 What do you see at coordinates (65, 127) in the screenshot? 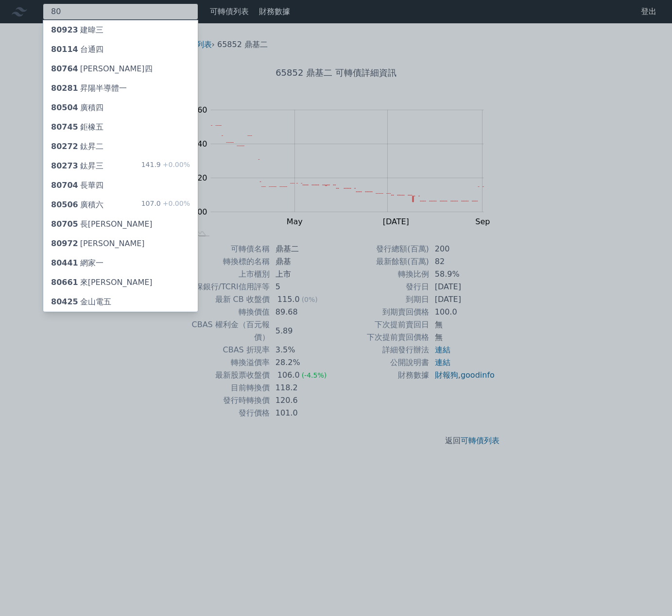
I see `span: 80745` at bounding box center [65, 127].